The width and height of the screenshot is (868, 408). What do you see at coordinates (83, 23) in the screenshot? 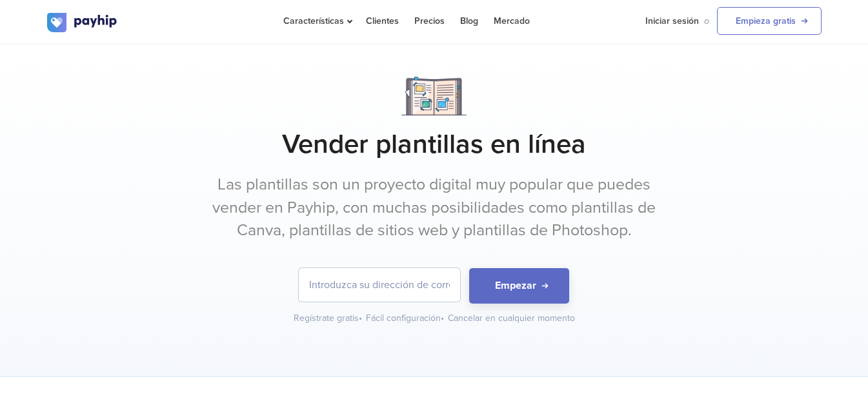
I see `img: logo.svg` at bounding box center [83, 23].